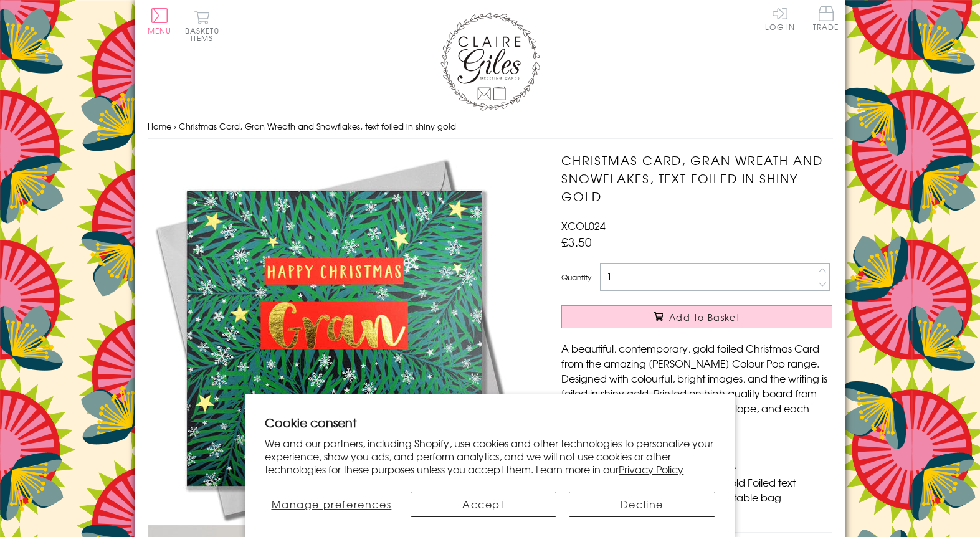 This screenshot has height=537, width=980. What do you see at coordinates (490, 127) in the screenshot?
I see `nav: breadcrumbs` at bounding box center [490, 127].